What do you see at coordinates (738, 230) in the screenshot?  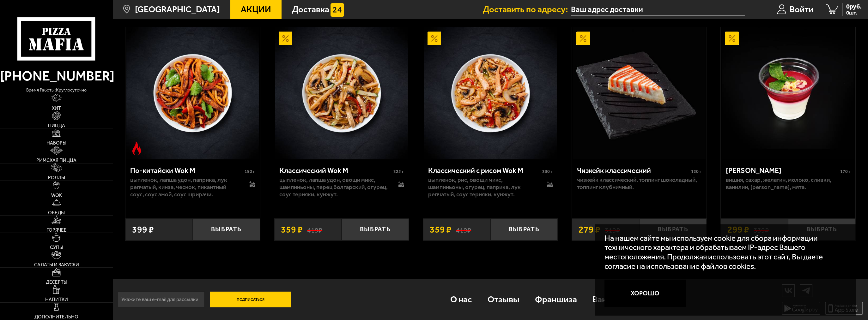 I see `span: 299 ₽` at bounding box center [738, 230].